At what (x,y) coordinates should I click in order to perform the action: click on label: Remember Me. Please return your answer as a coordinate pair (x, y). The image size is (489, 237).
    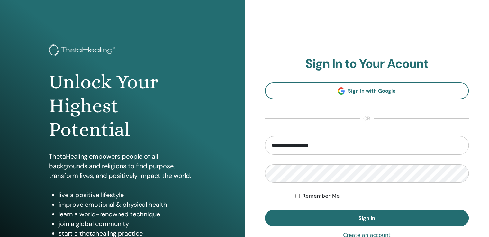
    Looking at the image, I should click on (321, 196).